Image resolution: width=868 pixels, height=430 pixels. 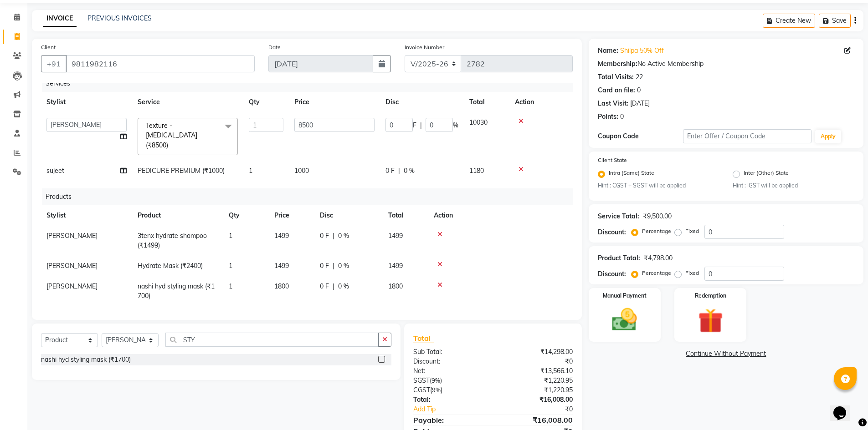 I want to click on div: Name:, so click(x=608, y=51).